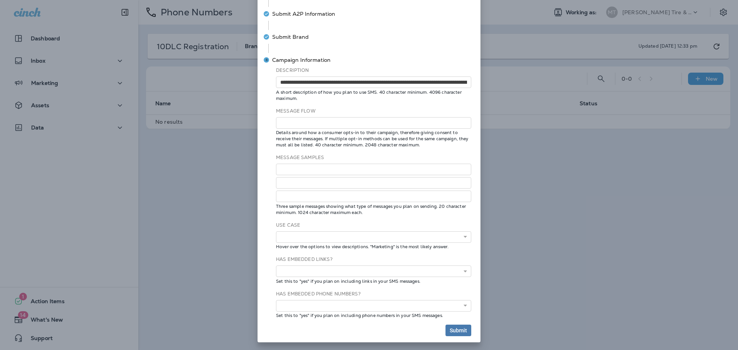 The width and height of the screenshot is (738, 350). What do you see at coordinates (369, 14) in the screenshot?
I see `button: Submit A2P Information` at bounding box center [369, 14].